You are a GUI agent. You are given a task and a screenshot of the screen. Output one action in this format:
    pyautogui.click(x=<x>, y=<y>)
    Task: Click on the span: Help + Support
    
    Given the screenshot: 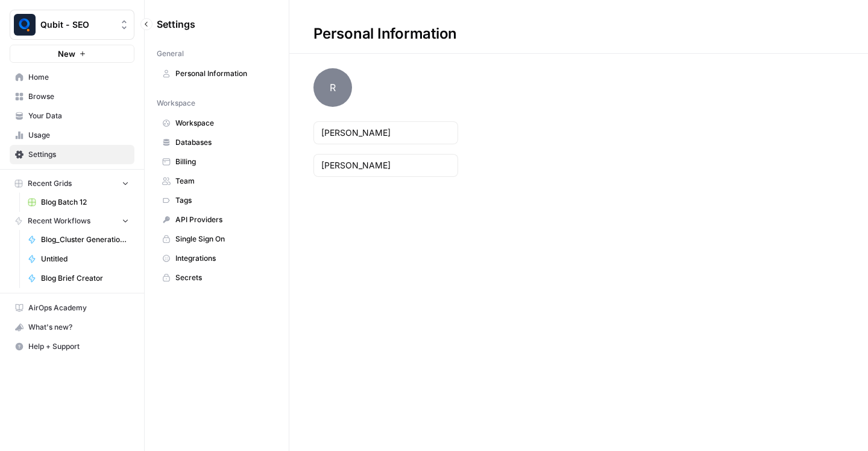 What is the action you would take?
    pyautogui.click(x=79, y=347)
    